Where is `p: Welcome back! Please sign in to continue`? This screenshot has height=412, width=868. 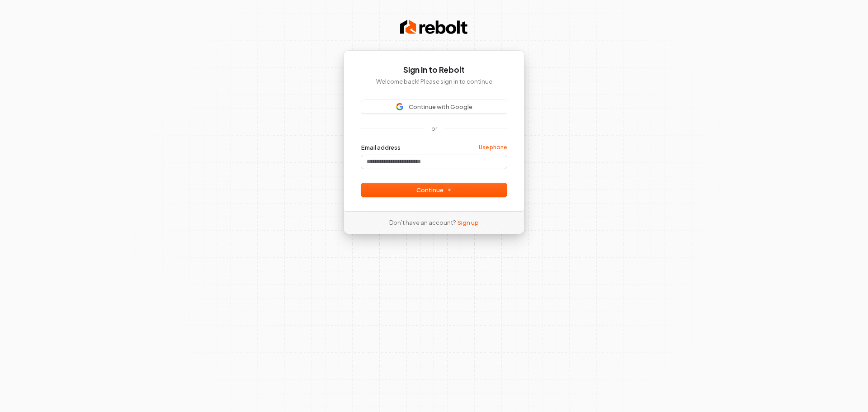
p: Welcome back! Please sign in to continue is located at coordinates (434, 81).